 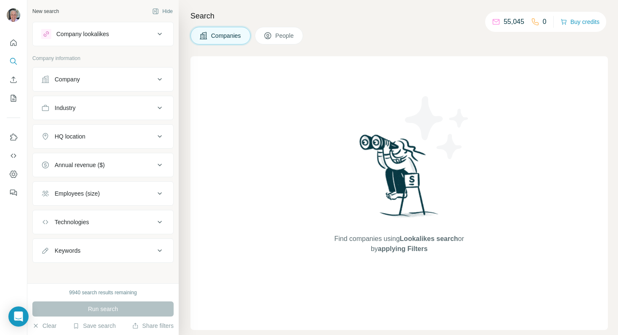 I want to click on button: Save search, so click(x=94, y=326).